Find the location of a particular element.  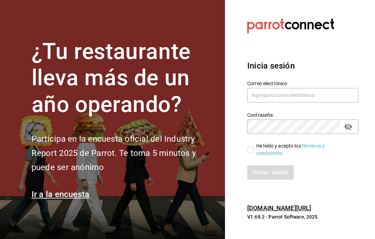

input: Ingresa tu correo electrónico is located at coordinates (302, 95).